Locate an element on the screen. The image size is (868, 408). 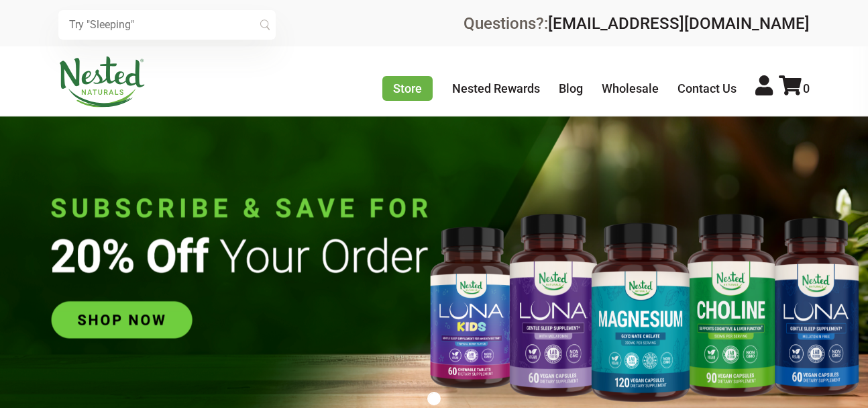
a: Blog is located at coordinates (571, 88).